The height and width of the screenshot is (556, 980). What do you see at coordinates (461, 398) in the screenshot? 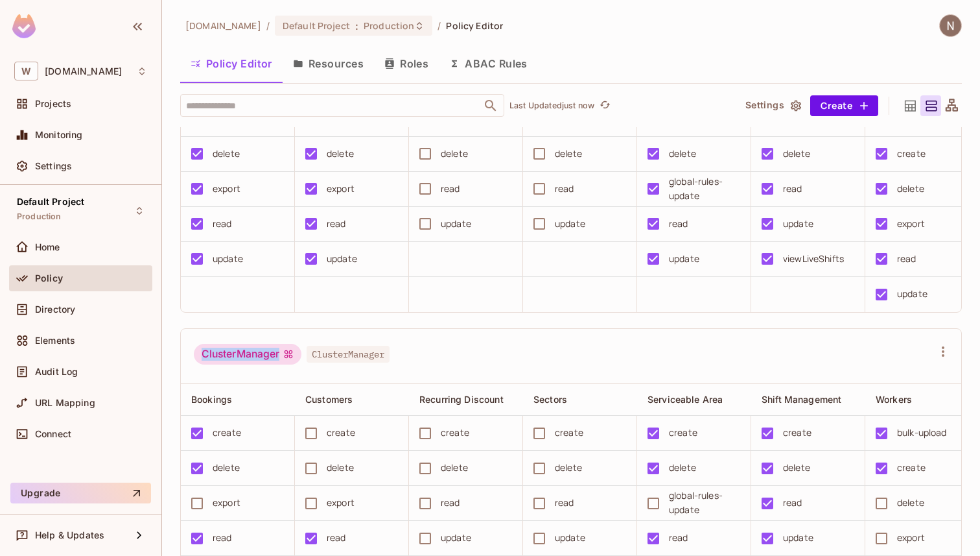
I see `span: Recurring Discount` at bounding box center [461, 398].